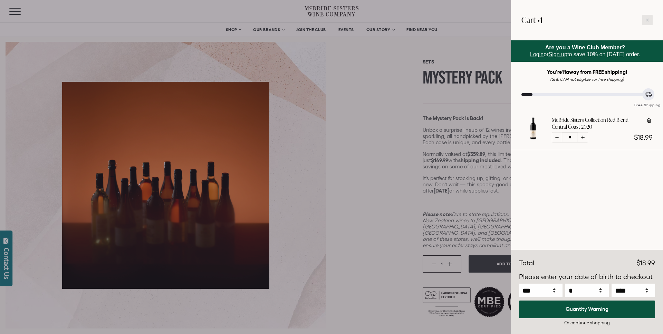  Describe the element at coordinates (587, 309) in the screenshot. I see `button: Quantity Warning` at that location.